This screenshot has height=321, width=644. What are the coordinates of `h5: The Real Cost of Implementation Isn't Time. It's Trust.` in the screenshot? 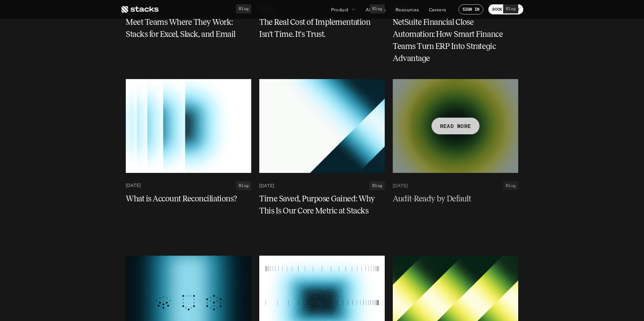 It's located at (318, 28).